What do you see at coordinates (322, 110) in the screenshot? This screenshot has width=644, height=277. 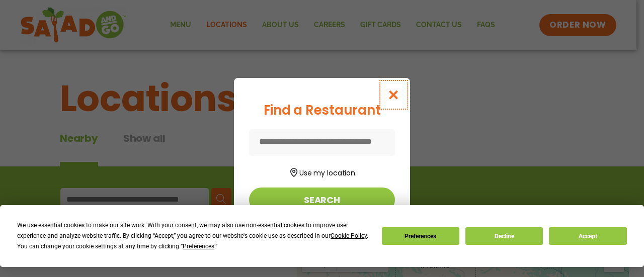 I see `div: Find a Restaurant` at bounding box center [322, 110].